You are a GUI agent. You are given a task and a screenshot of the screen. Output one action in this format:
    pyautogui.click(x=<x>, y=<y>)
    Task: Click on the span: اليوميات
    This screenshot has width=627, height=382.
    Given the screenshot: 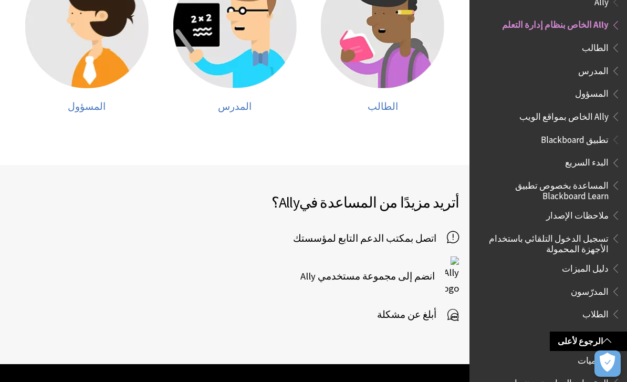 What is the action you would take?
    pyautogui.click(x=593, y=358)
    